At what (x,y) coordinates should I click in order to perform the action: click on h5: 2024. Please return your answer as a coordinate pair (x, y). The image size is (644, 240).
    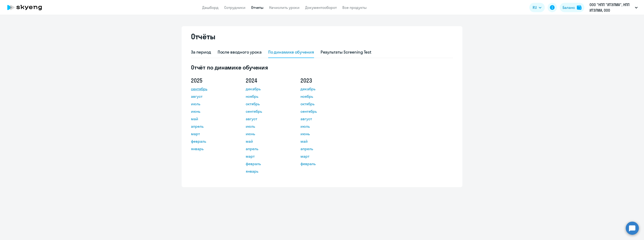
    Looking at the image, I should click on (267, 81).